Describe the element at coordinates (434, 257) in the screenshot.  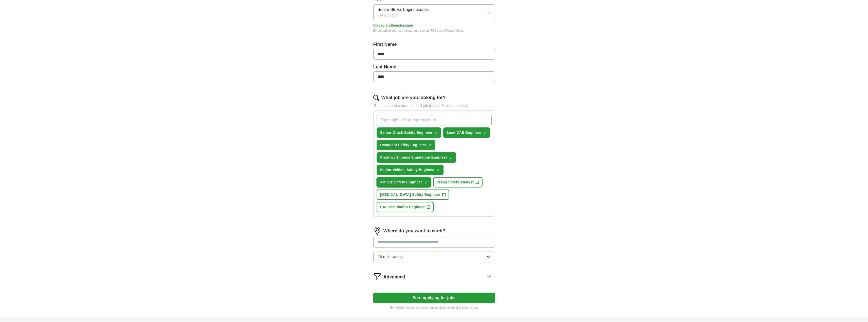
I see `button: 25 mile radius` at that location.